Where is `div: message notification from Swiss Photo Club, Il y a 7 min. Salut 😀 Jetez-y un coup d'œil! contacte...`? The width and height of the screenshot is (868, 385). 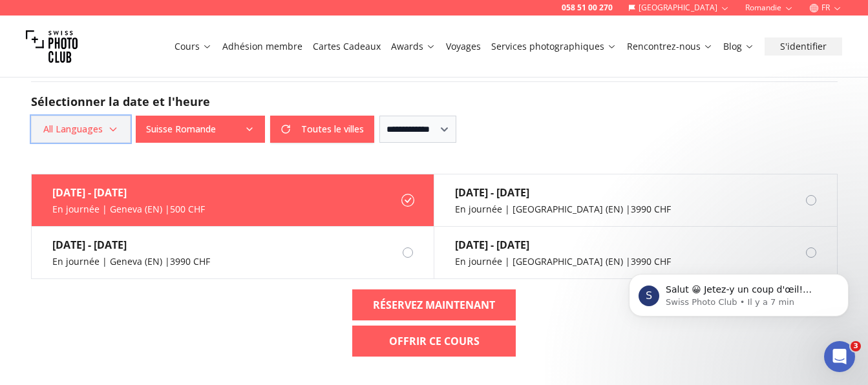 div: message notification from Swiss Photo Club, Il y a 7 min. Salut 😀 Jetez-y un coup d'œil! contacte... is located at coordinates (130, 48).